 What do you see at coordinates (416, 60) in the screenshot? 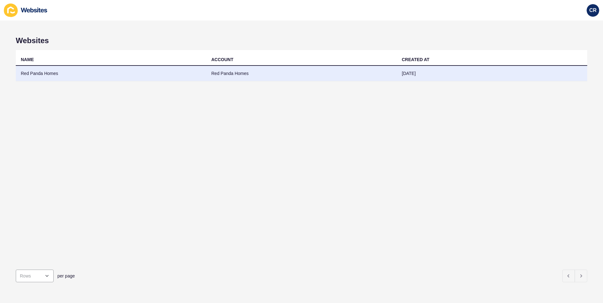
I see `div: CREATED AT` at bounding box center [416, 60].